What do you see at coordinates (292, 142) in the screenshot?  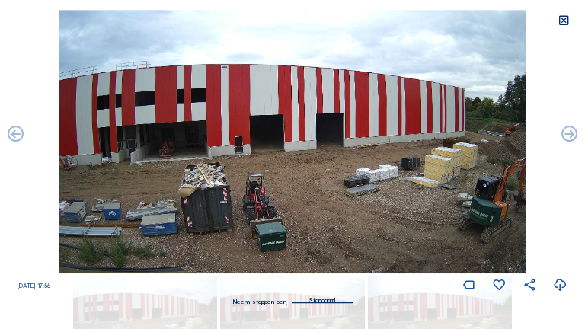 I see `img: Image` at bounding box center [292, 142].